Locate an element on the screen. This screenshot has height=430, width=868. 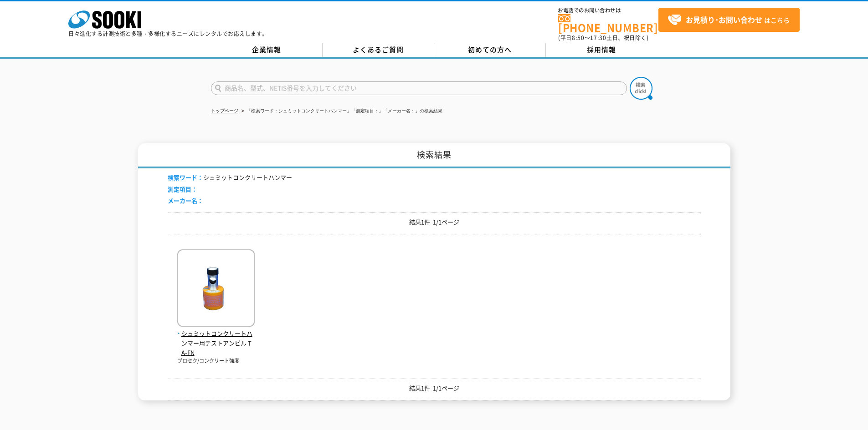
li: シュミットコンクリートハンマー is located at coordinates (230, 178).